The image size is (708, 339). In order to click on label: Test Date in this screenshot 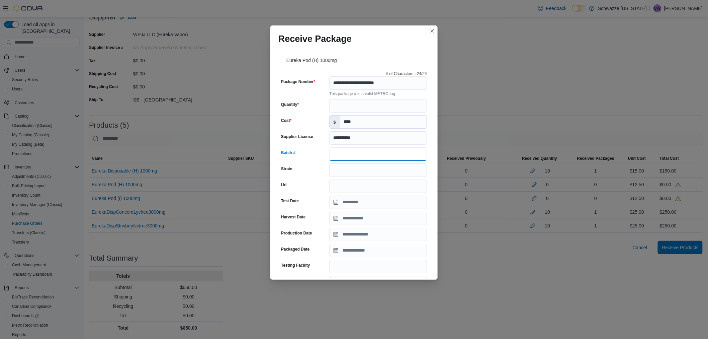, I will do `click(290, 201)`.